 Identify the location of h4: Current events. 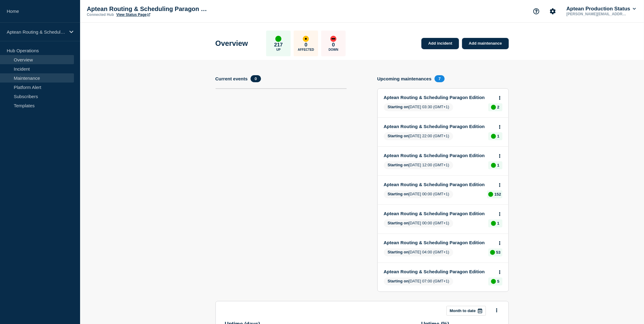
(232, 79).